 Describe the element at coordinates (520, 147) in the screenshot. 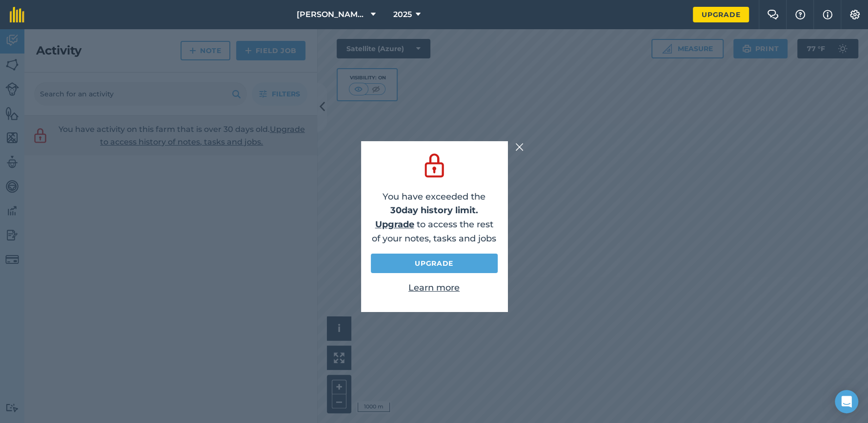

I see `img: svg+xml;base64,PHN2ZyB4bWxucz0iaHR0cDovL3d3dy53My5vcmcvMjAwMC9zdmciIHdpZHRoPSIyMiIgaGVpZ2h0PSIzMC...` at that location.